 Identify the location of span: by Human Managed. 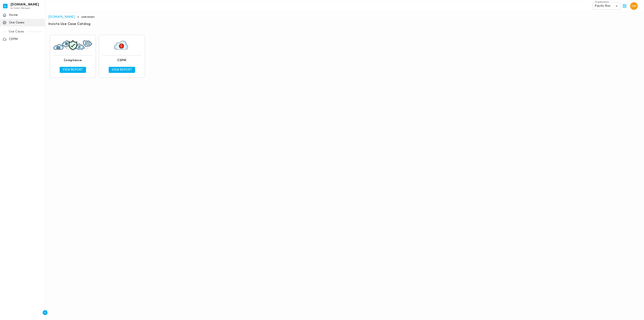
(20, 8).